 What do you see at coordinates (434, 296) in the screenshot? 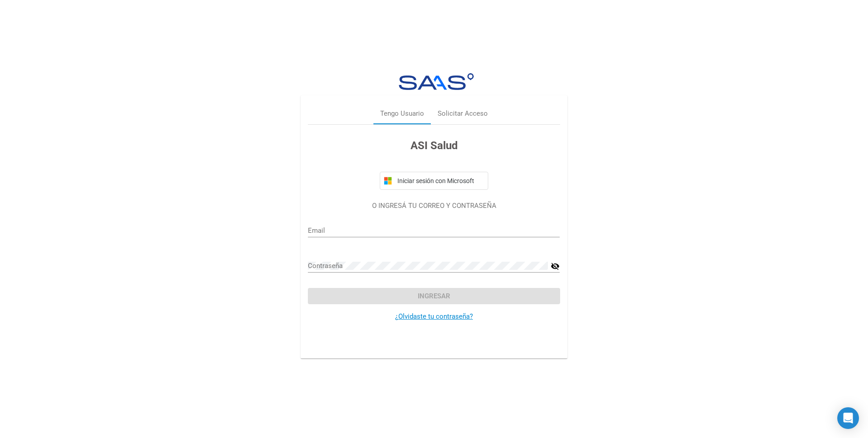
I see `button: Ingresar` at bounding box center [434, 296].